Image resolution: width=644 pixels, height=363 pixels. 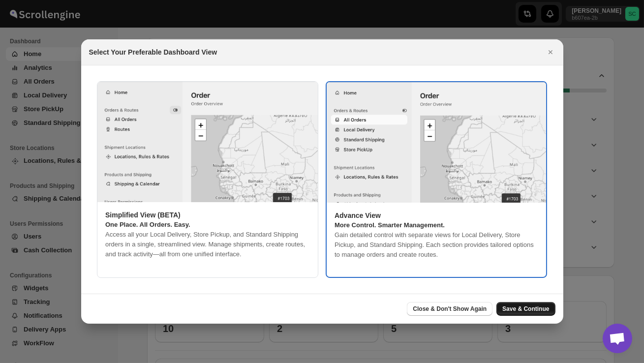 I want to click on p: Advance View, so click(x=437, y=215).